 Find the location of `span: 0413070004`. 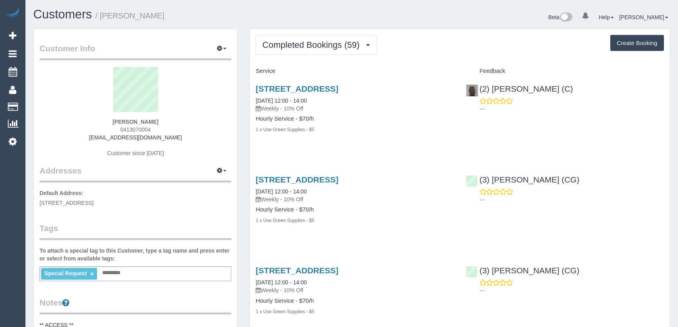

span: 0413070004 is located at coordinates (136, 130).